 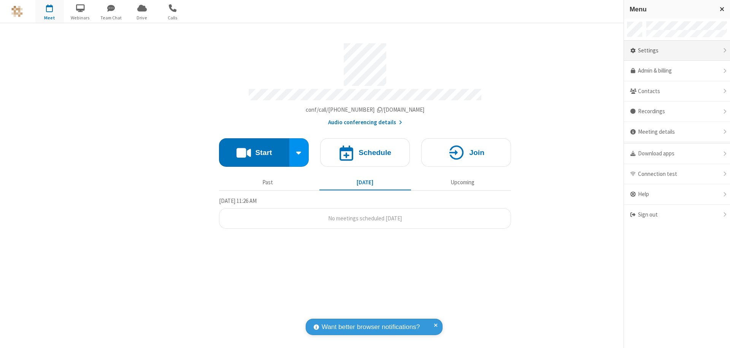 What do you see at coordinates (254, 152) in the screenshot?
I see `button: Start` at bounding box center [254, 152].